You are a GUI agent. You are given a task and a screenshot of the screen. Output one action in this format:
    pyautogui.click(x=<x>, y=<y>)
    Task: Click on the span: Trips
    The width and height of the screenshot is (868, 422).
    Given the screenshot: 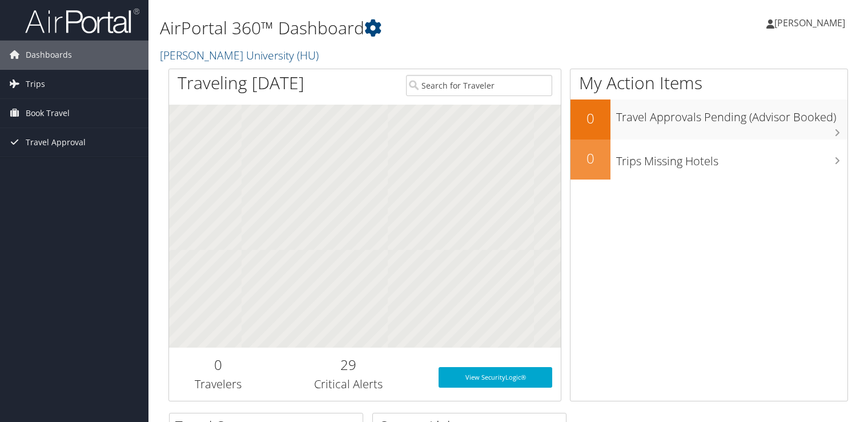 What is the action you would take?
    pyautogui.click(x=35, y=84)
    